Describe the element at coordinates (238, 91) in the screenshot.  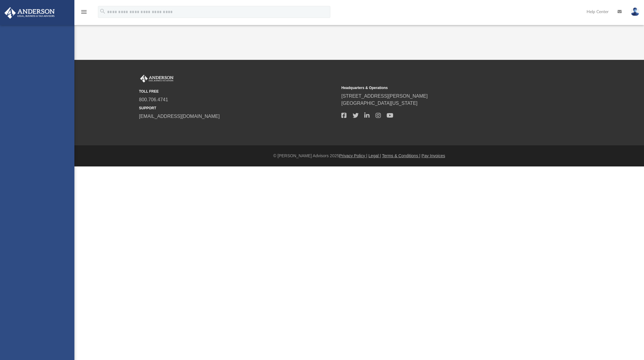
I see `small: TOLL FREE` at that location.